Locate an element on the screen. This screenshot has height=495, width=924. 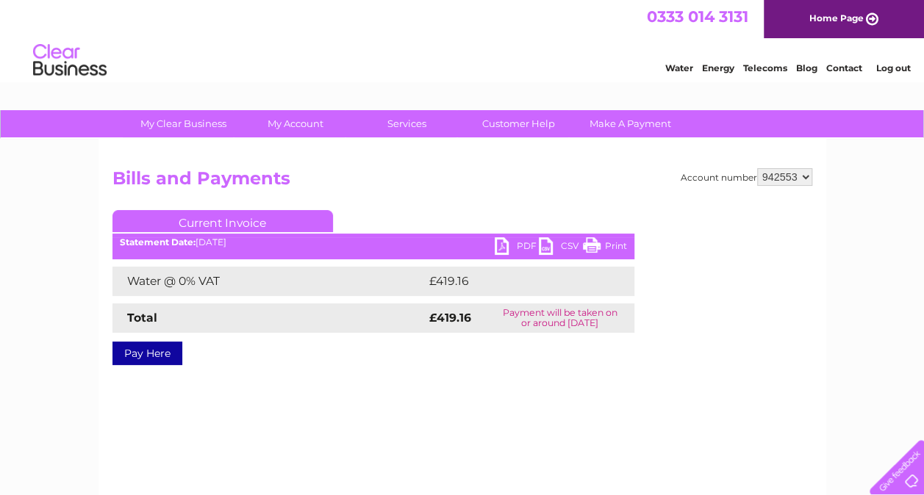
a: Pay Here is located at coordinates (147, 354).